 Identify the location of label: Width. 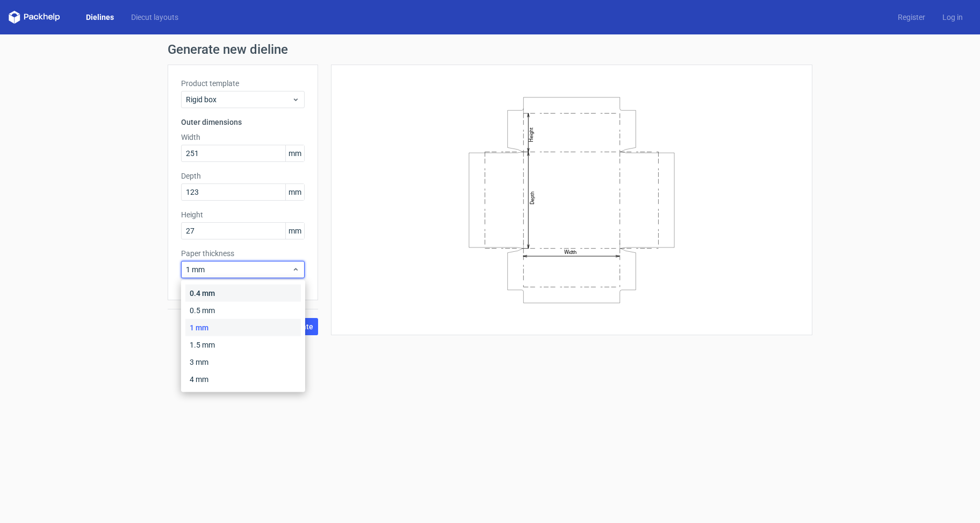
(243, 137).